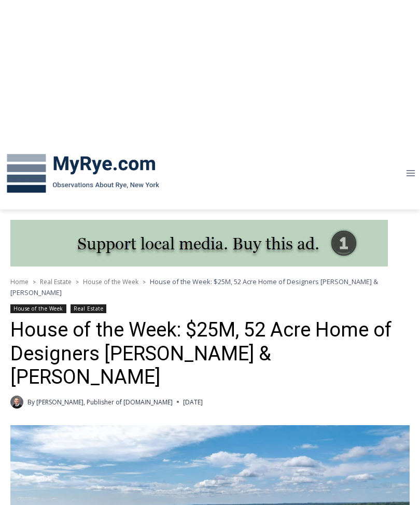 This screenshot has height=505, width=420. What do you see at coordinates (199, 243) in the screenshot?
I see `a: support local media, buy this ad` at bounding box center [199, 243].